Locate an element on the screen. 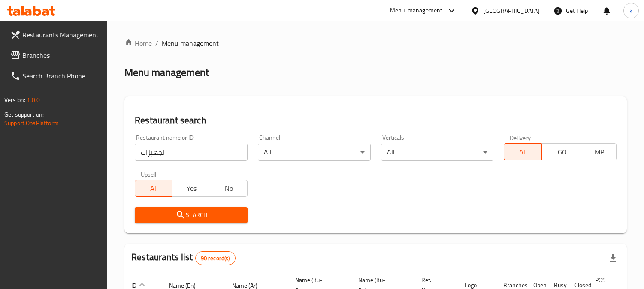 The width and height of the screenshot is (644, 289). a: Restaurants Management is located at coordinates (55, 35).